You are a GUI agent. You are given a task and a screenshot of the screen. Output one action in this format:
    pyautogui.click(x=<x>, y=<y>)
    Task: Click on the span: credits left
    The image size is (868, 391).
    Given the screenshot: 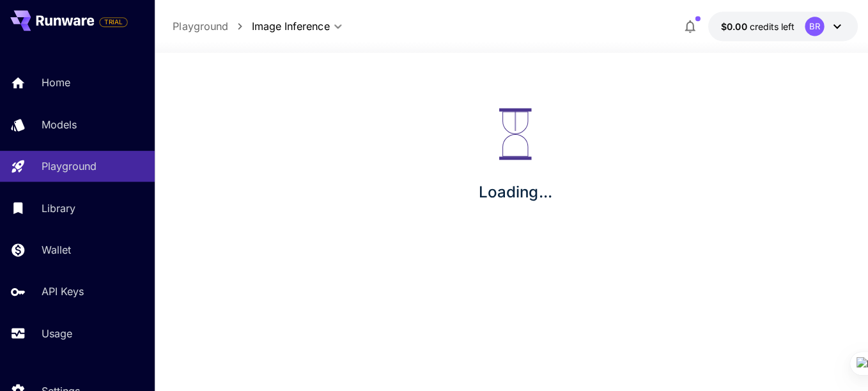 What is the action you would take?
    pyautogui.click(x=765, y=26)
    